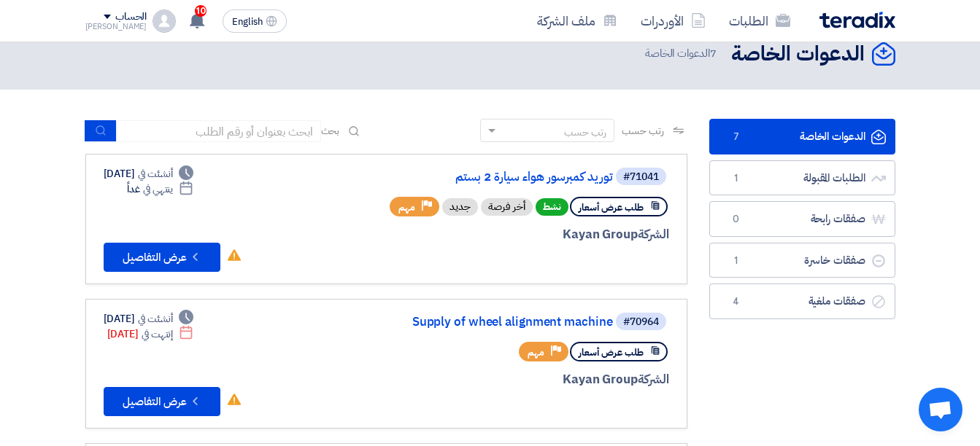 Image resolution: width=980 pixels, height=446 pixels. I want to click on span: إنتهت في, so click(157, 334).